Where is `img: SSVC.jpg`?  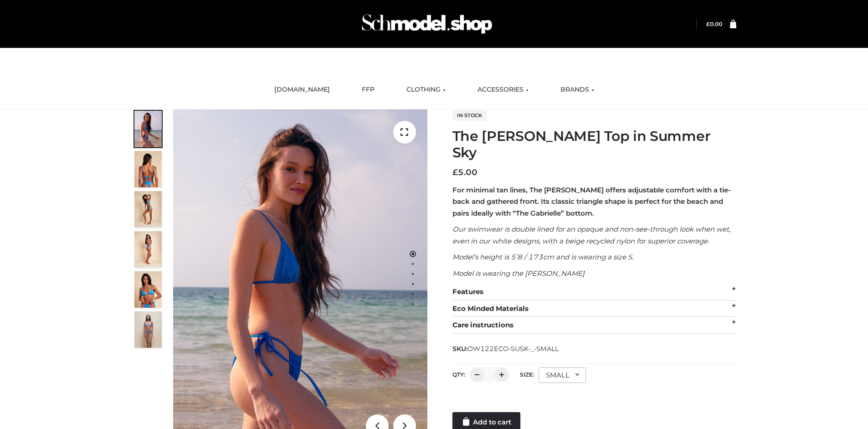 img: SSVC.jpg is located at coordinates (148, 329).